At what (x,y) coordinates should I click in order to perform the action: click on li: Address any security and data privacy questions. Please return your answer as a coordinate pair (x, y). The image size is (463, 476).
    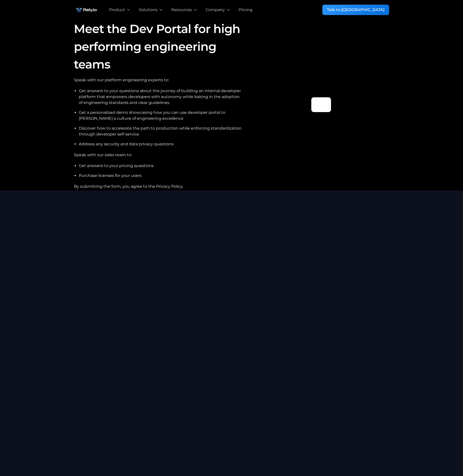
    Looking at the image, I should click on (161, 144).